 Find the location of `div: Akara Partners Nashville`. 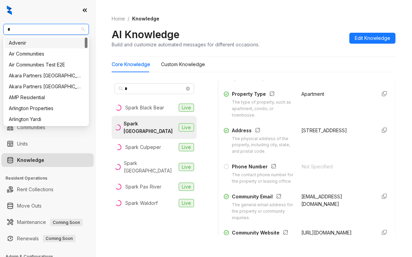

div: Akara Partners Nashville is located at coordinates (46, 76).